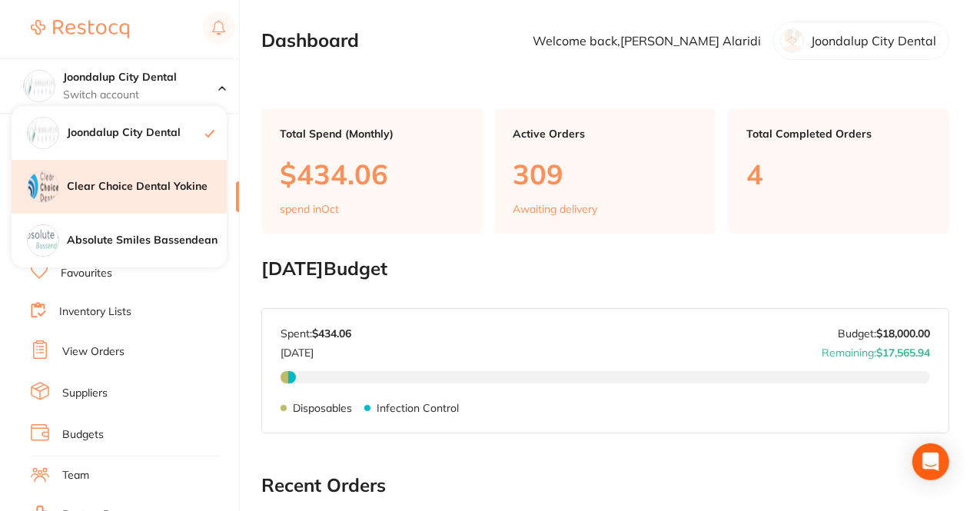  I want to click on strong: $434.06, so click(332, 333).